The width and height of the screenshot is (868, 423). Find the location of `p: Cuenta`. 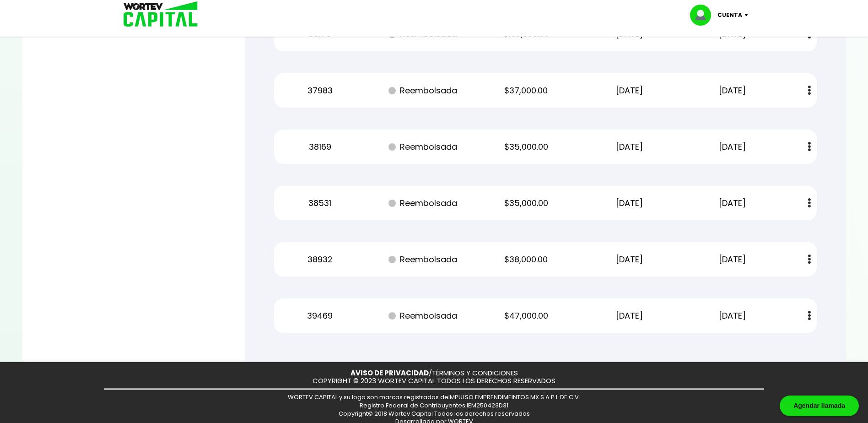

p: Cuenta is located at coordinates (730, 15).